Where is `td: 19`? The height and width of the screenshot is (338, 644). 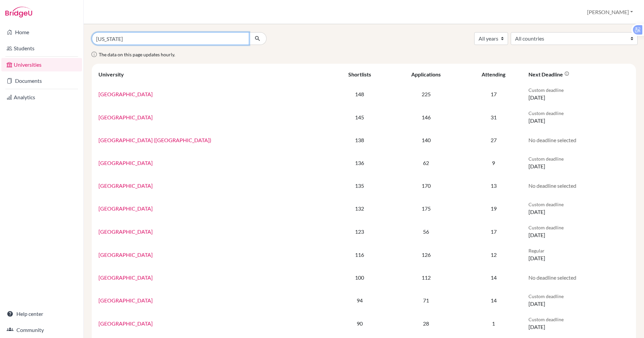
td: 19 is located at coordinates (494, 208).